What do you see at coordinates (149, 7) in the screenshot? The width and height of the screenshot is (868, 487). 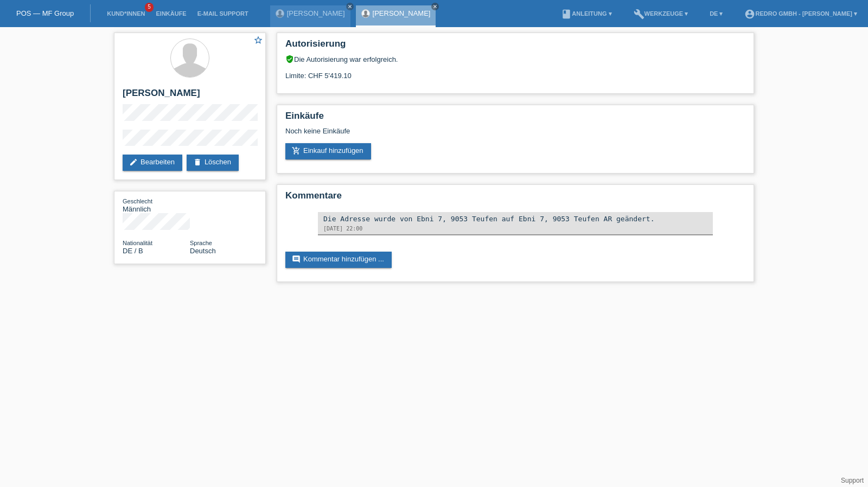 I see `span: 5` at bounding box center [149, 7].